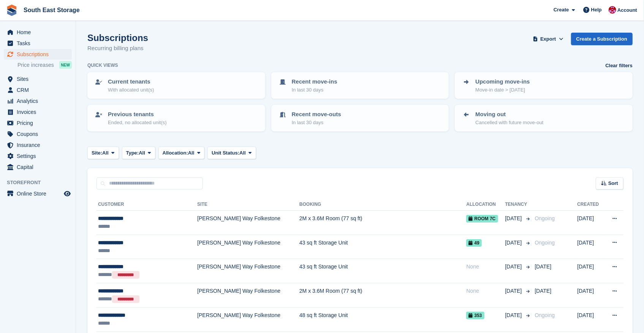  Describe the element at coordinates (474, 243) in the screenshot. I see `span: 49` at that location.